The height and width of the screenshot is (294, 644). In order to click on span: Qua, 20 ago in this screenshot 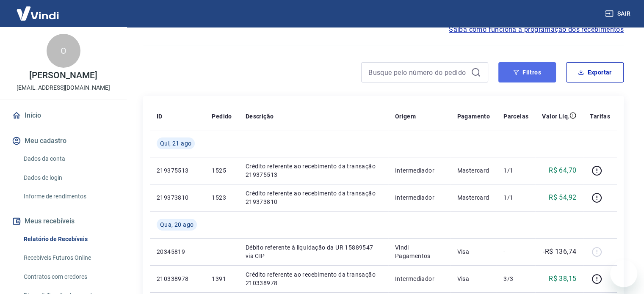, I will do `click(177, 225)`.